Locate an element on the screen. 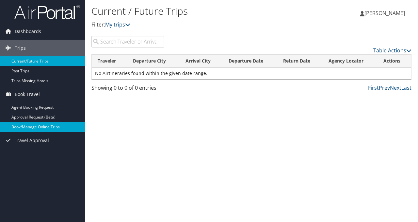 The width and height of the screenshot is (418, 222). a: First is located at coordinates (373, 88).